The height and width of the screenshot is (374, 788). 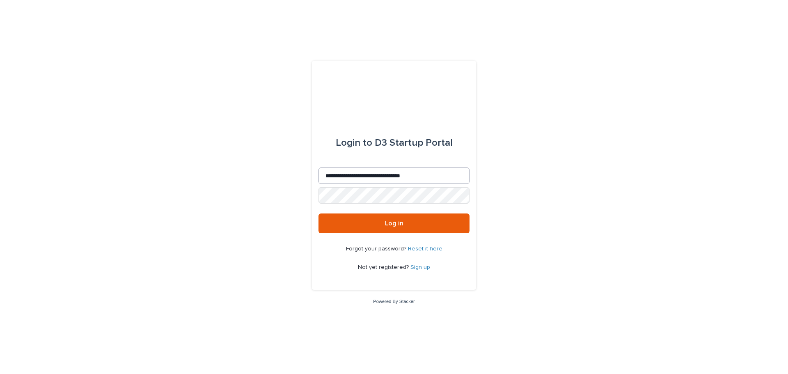 What do you see at coordinates (420, 267) in the screenshot?
I see `a: Sign up` at bounding box center [420, 267].